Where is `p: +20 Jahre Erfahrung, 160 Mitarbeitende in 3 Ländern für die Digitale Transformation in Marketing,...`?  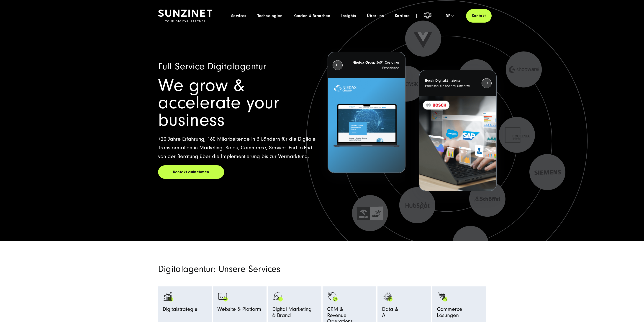
p: +20 Jahre Erfahrung, 160 Mitarbeitende in 3 Ländern für die Digitale Transformation in Marketing,... is located at coordinates (237, 148).